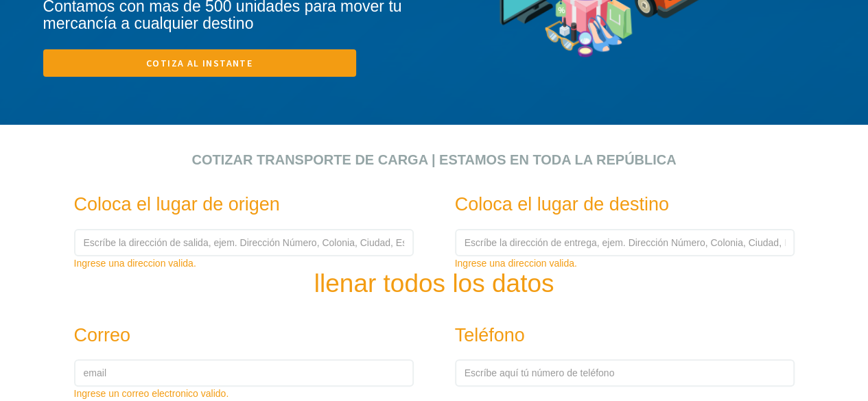  I want to click on input: Escríbe la dirección de entrega, ejem. Dirección Número, Colonia, Ciudad, Estado, Código Postal., so click(624, 243).